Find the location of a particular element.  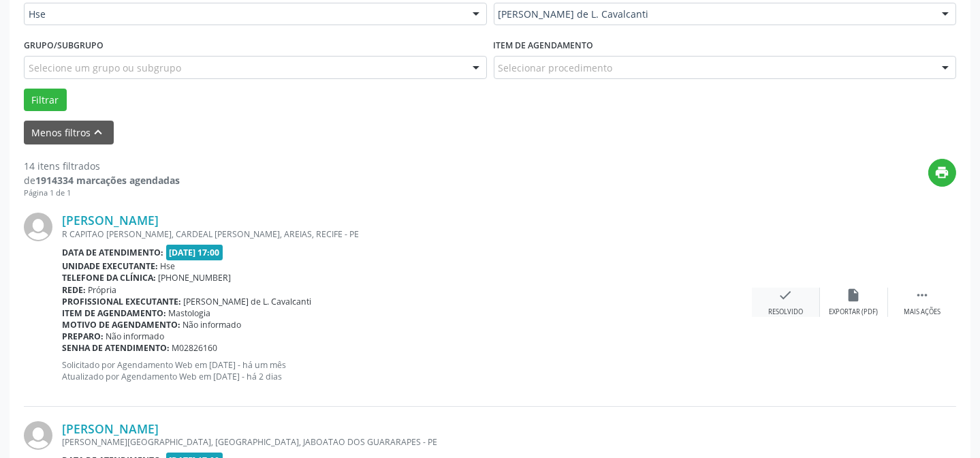

span: Selecione um grupo ou subgrupo is located at coordinates (105, 68).